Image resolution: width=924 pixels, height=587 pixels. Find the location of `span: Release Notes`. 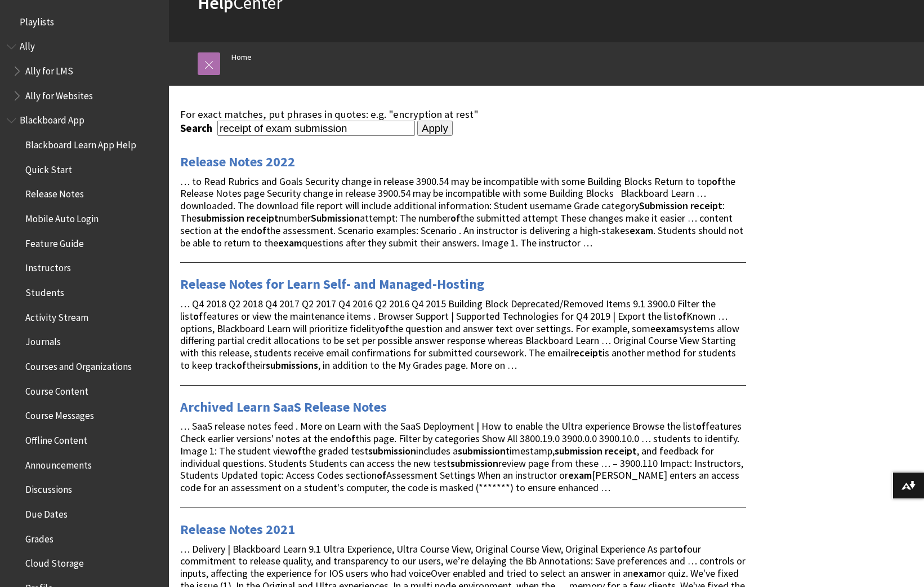

span: Release Notes is located at coordinates (55, 192).